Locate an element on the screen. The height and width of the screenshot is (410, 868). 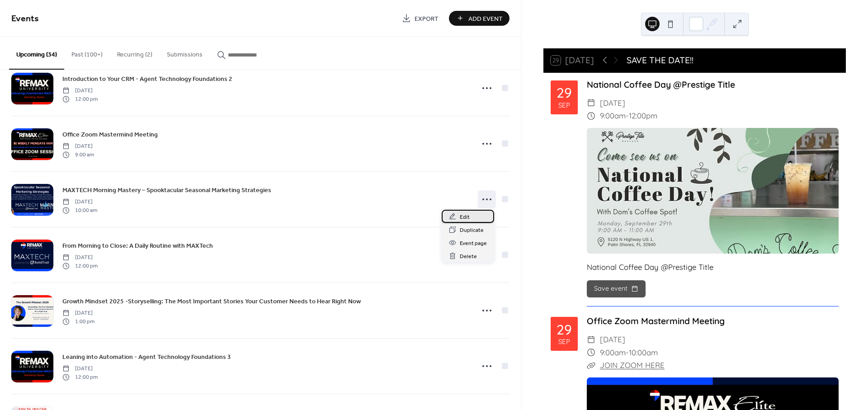
span: 9:00 am is located at coordinates (78, 155).